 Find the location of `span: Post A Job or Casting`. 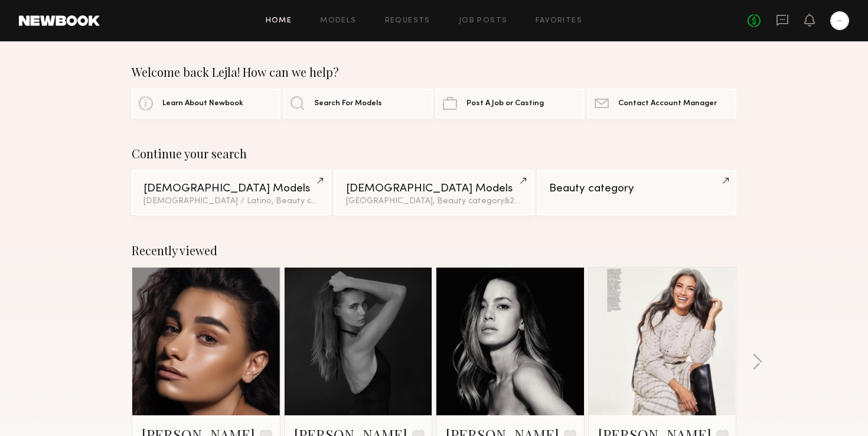

span: Post A Job or Casting is located at coordinates (505, 104).